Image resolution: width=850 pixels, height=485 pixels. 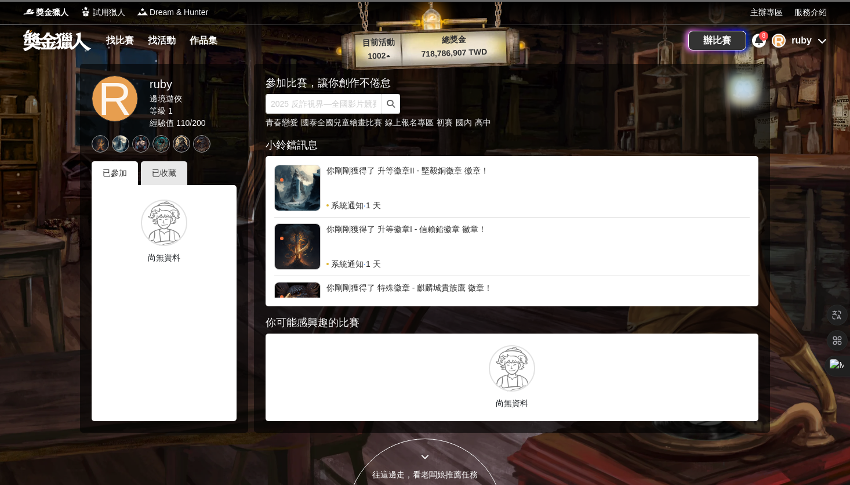 What do you see at coordinates (445, 122) in the screenshot?
I see `a: 初賽` at bounding box center [445, 122].